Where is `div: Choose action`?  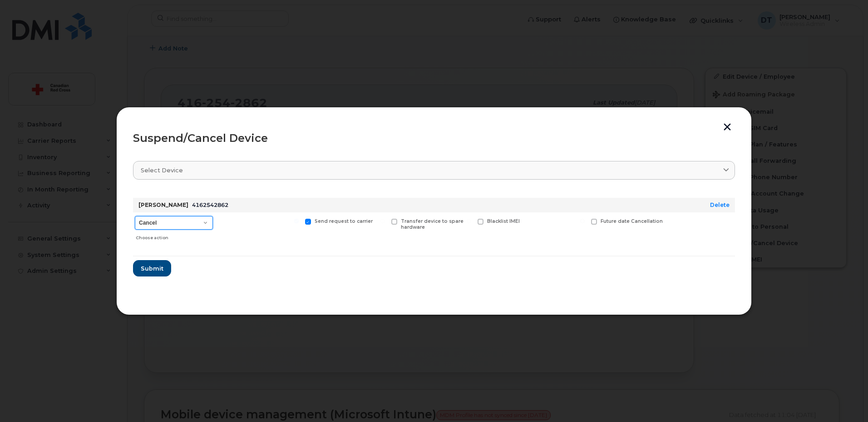 div: Choose action is located at coordinates (174, 235).